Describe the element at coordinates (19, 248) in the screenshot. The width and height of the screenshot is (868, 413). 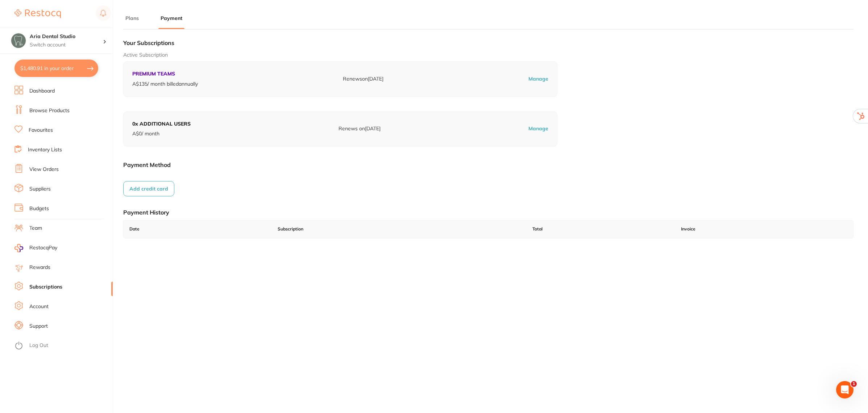
I see `img: RestocqPay` at that location.